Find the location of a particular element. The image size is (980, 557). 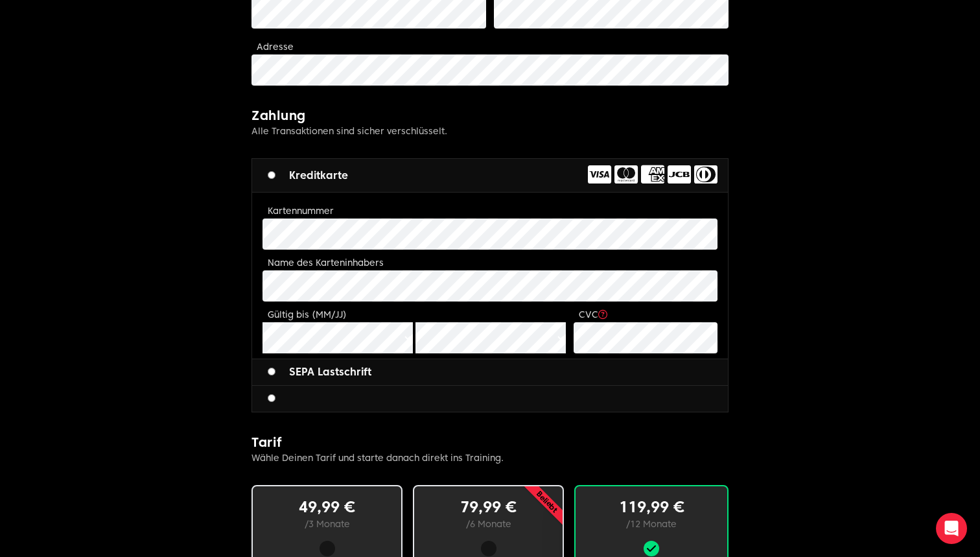

input: SEPA Lastschrift is located at coordinates (272, 372).